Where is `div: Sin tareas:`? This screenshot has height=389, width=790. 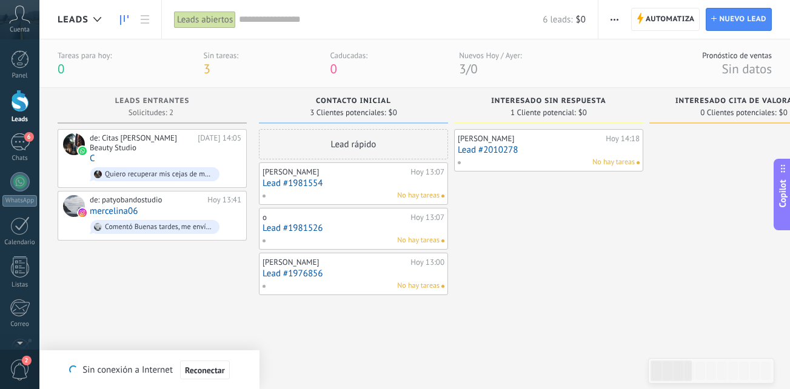 div: Sin tareas: is located at coordinates (221, 55).